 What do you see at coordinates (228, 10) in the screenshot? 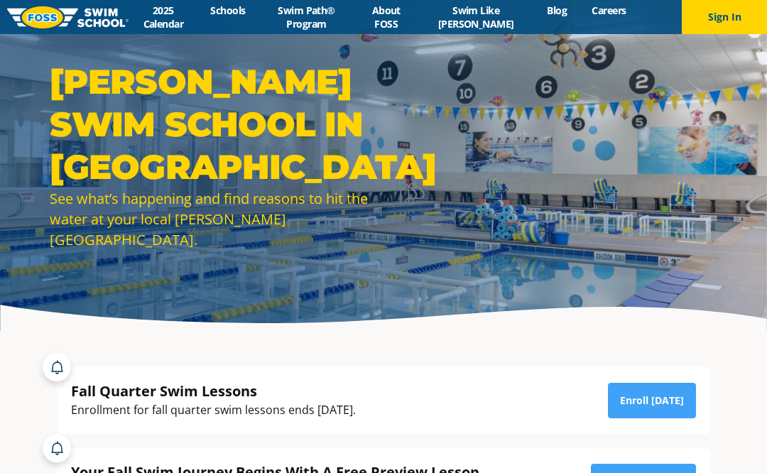
I see `a: Schools` at bounding box center [228, 10].